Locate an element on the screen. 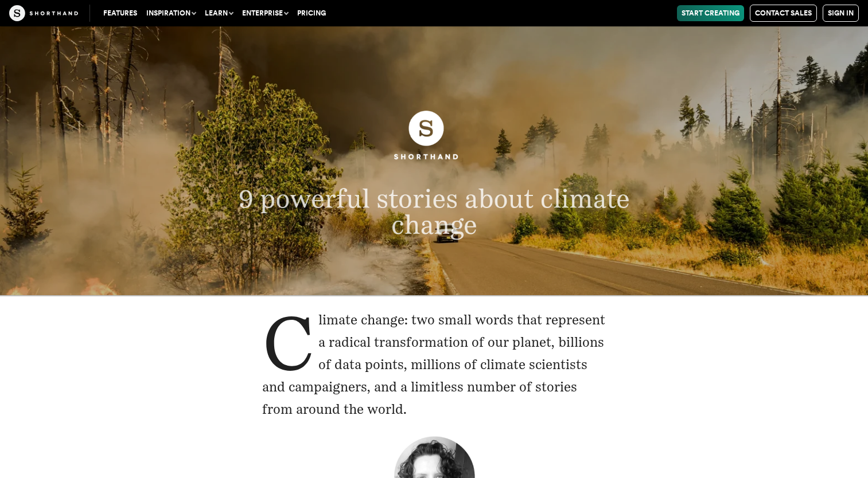 This screenshot has height=478, width=868. a: Contact Sales is located at coordinates (783, 13).